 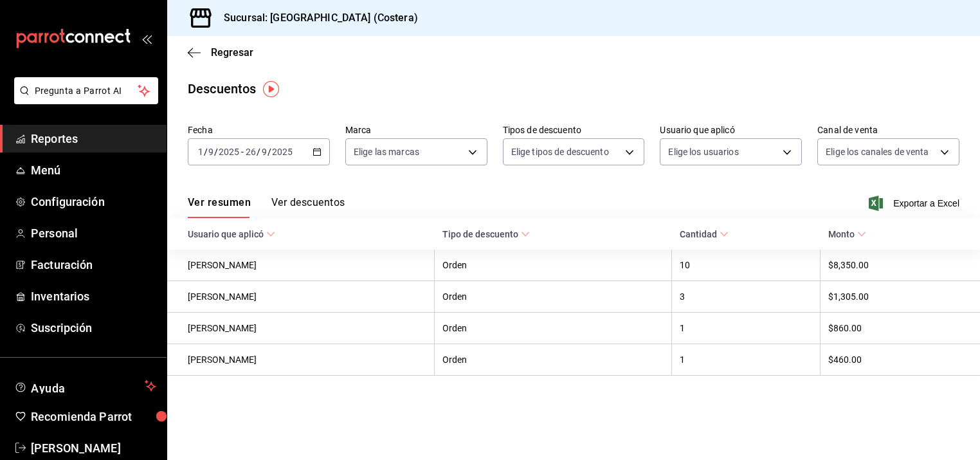 I want to click on span: Recomienda Parrot, so click(x=93, y=416).